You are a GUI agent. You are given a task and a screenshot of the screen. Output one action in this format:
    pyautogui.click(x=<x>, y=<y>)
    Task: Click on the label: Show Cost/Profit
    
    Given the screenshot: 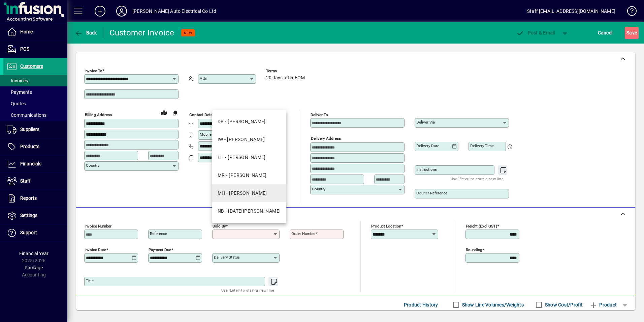 What is the action you would take?
    pyautogui.click(x=563, y=305)
    